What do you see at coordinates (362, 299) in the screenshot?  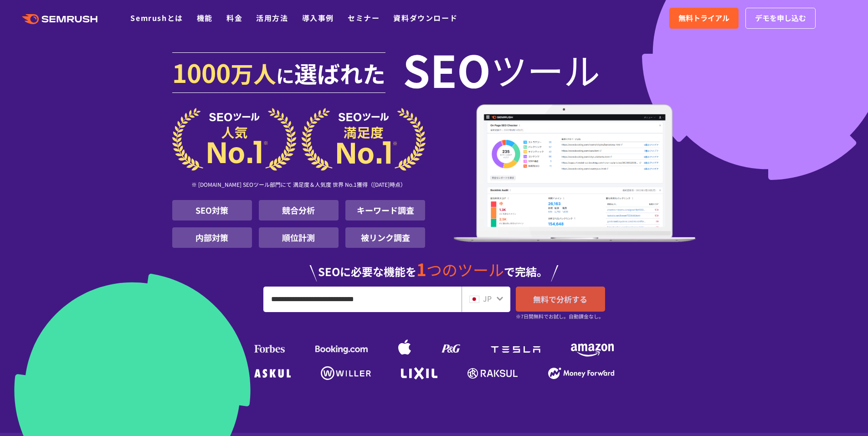 I see `input: URL、キーワードを入力してください` at bounding box center [362, 299].